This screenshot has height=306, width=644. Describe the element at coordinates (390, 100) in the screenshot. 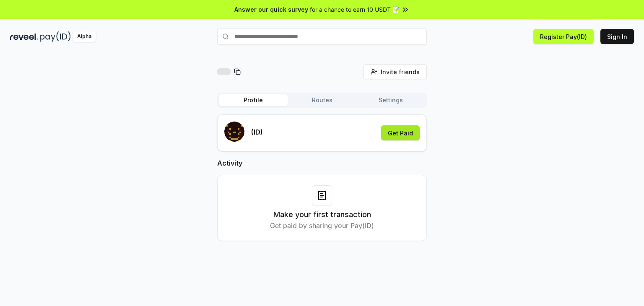

I see `button: Settings` at that location.